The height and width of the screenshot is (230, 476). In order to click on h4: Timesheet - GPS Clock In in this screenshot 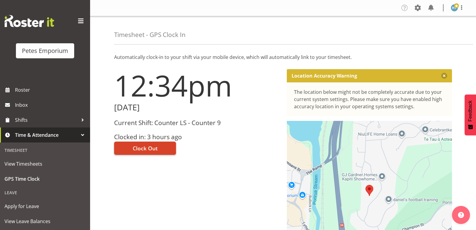, I will do `click(150, 35)`.